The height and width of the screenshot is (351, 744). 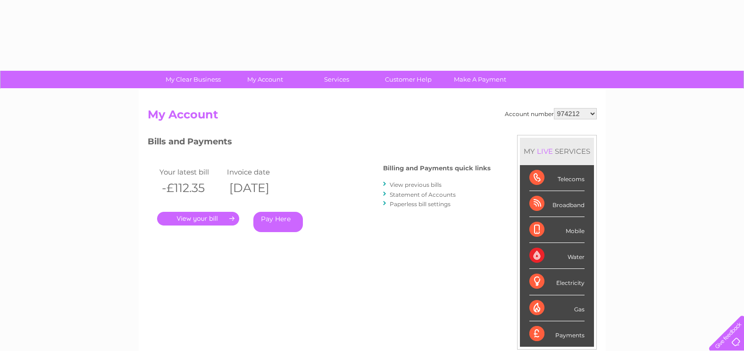 I want to click on div: Telecoms, so click(x=557, y=178).